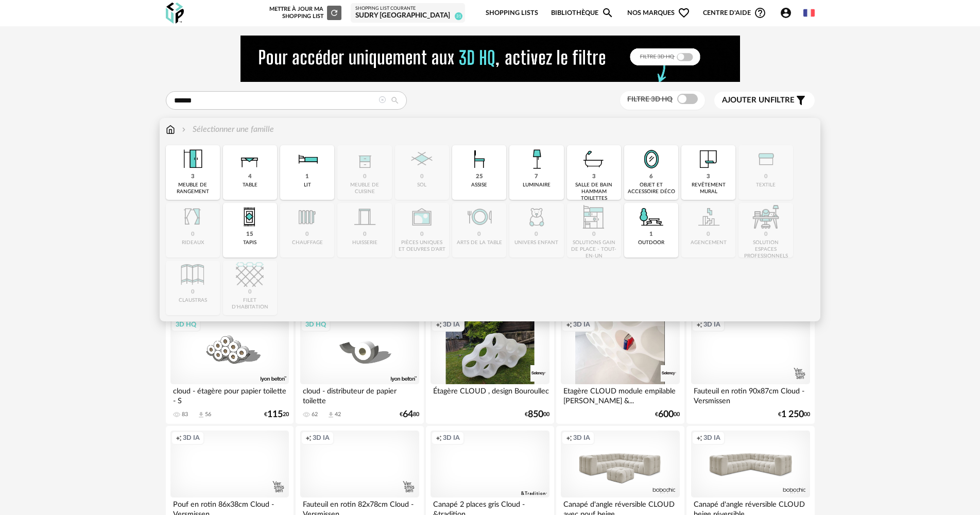 Image resolution: width=980 pixels, height=515 pixels. Describe the element at coordinates (747, 100) in the screenshot. I see `span: Ajouter un` at that location.